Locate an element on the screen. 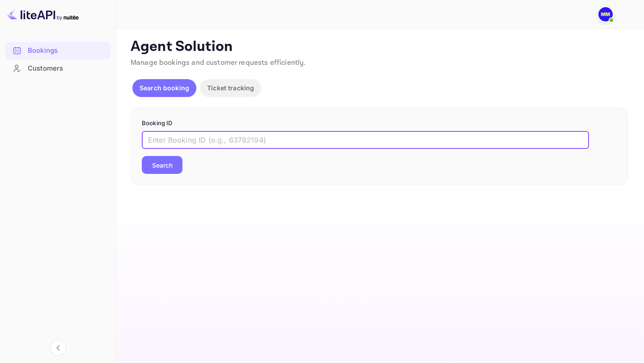  p: Ticket tracking is located at coordinates (230, 88).